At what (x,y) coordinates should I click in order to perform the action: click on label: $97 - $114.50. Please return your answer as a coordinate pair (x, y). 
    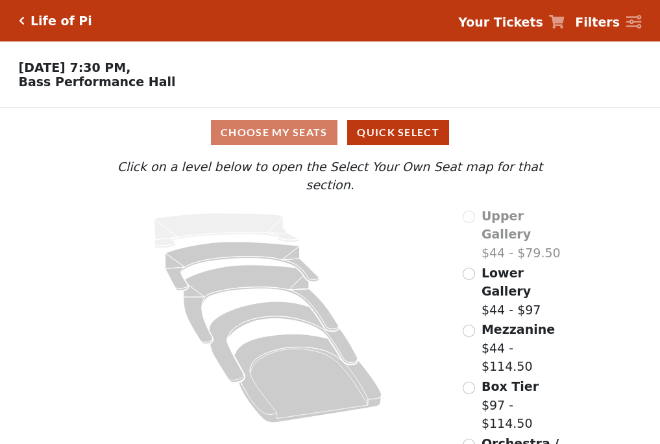
    Looking at the image, I should click on (525, 405).